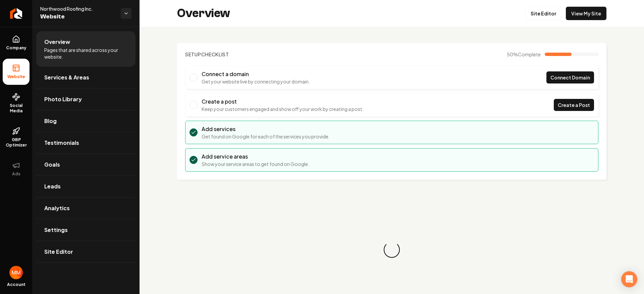  I want to click on span: Services & Areas, so click(66, 78).